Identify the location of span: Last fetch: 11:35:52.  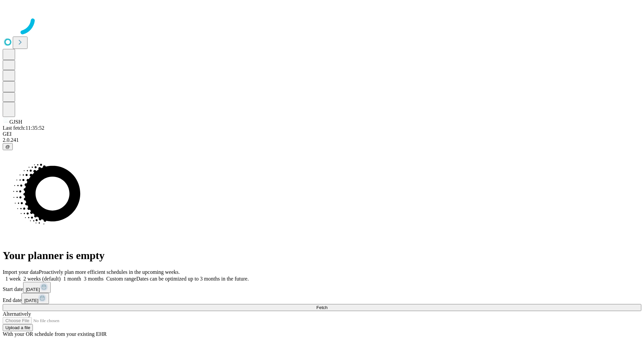
(23, 128).